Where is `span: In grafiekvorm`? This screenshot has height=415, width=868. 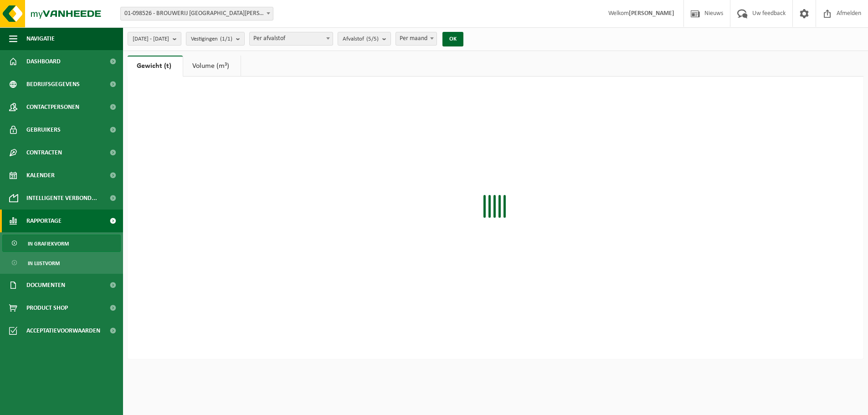 span: In grafiekvorm is located at coordinates (49, 244).